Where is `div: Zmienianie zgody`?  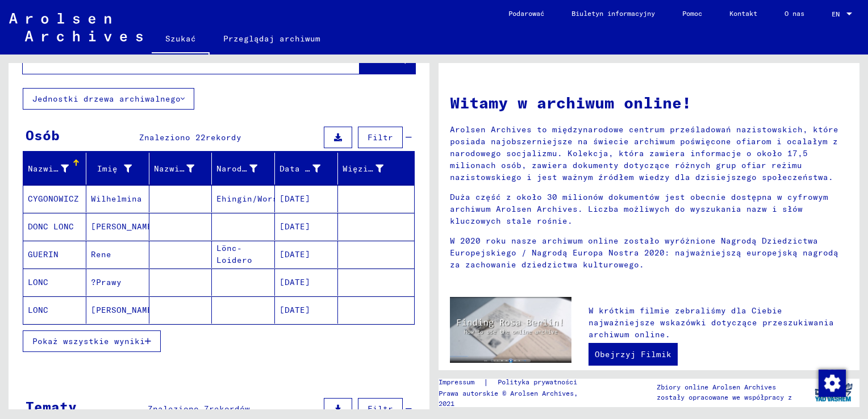
div: Zmienianie zgody is located at coordinates (831, 383).